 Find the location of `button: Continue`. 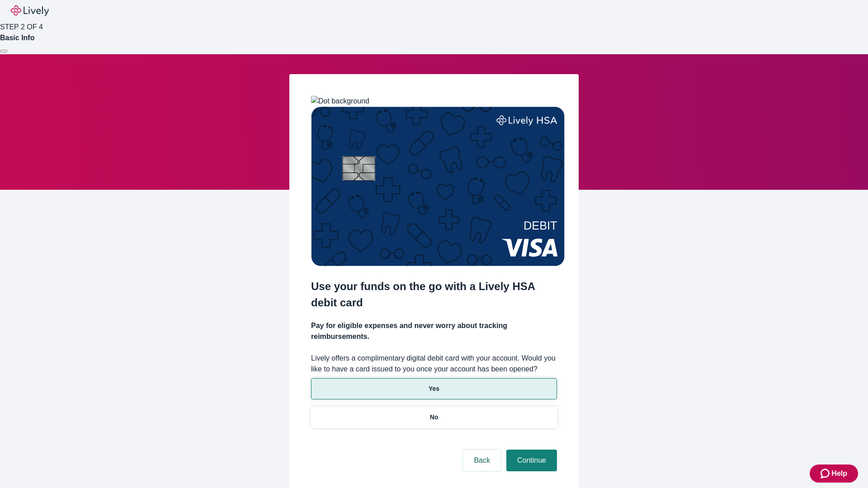

button: Continue is located at coordinates (532, 461).